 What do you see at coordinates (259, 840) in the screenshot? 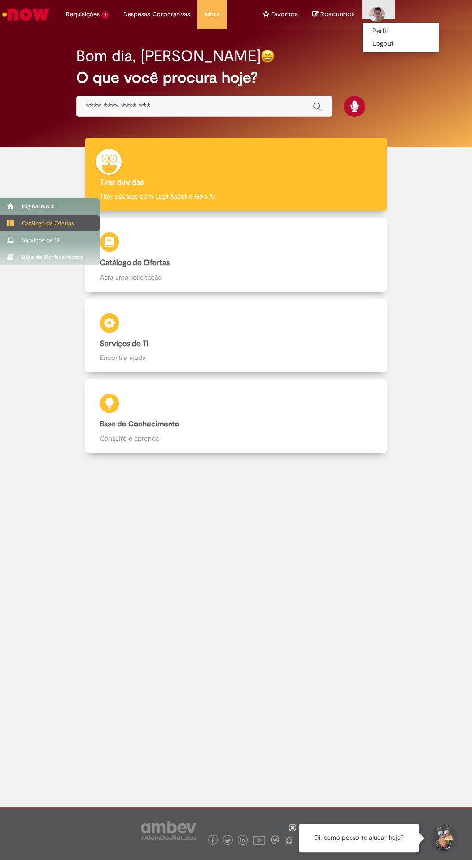
I see `img: logo_footer_youtube.png` at bounding box center [259, 840].